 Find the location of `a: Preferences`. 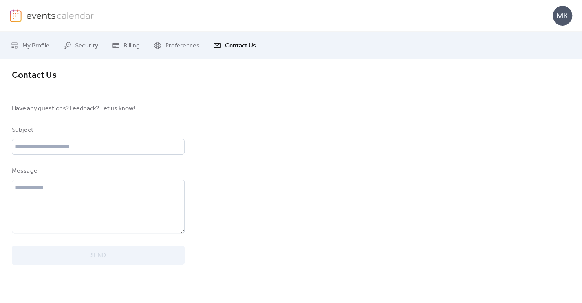

a: Preferences is located at coordinates (176, 46).